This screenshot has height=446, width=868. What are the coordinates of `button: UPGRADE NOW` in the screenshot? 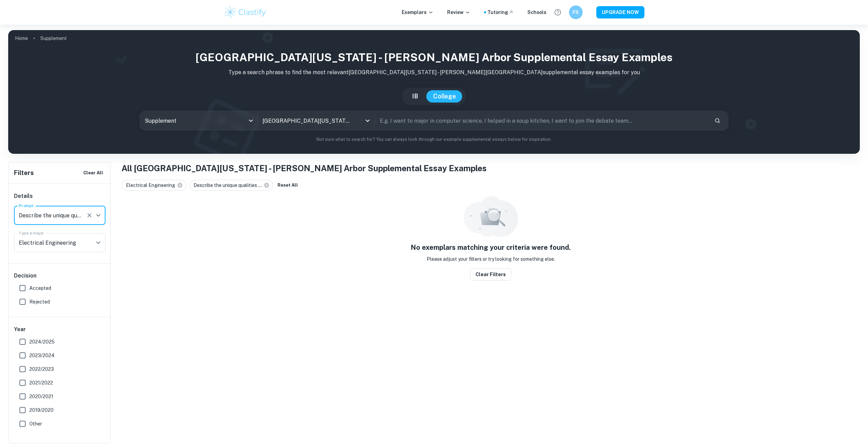 It's located at (620, 13).